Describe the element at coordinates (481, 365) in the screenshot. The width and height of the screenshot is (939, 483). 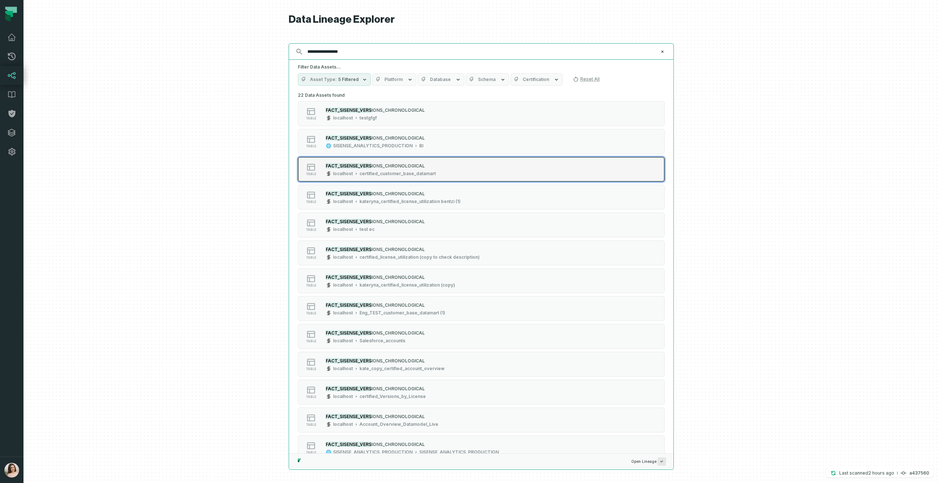
I see `button: tablelocalhostkate_copy_certified_account_overview` at that location.